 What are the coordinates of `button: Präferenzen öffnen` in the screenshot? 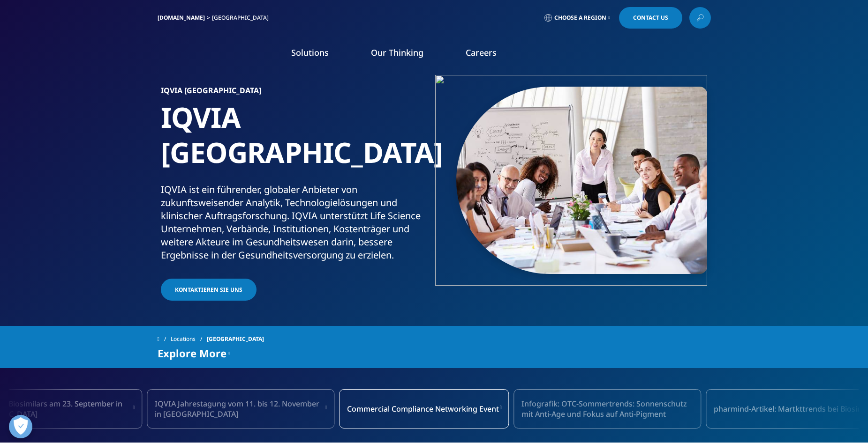 It's located at (21, 427).